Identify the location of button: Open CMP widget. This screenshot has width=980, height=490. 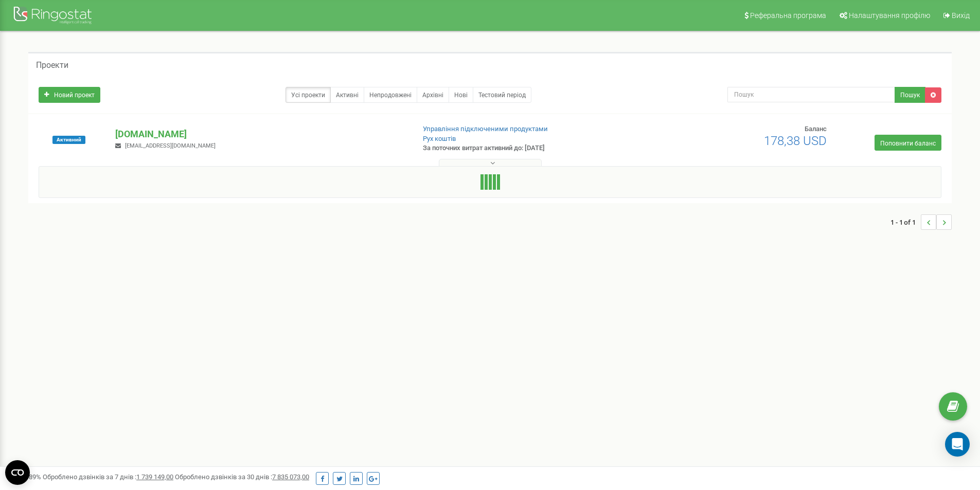
(17, 473).